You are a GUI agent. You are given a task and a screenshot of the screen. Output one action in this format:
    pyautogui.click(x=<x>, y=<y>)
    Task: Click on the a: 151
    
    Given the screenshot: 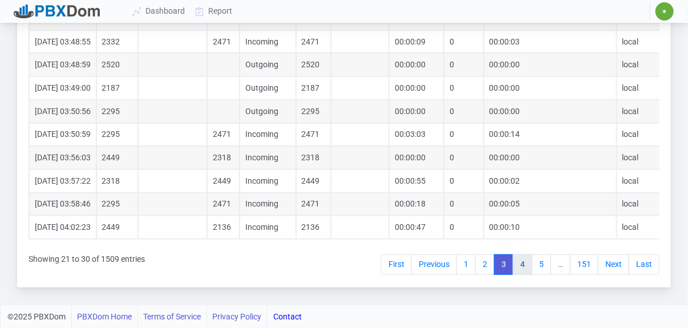 What is the action you would take?
    pyautogui.click(x=584, y=265)
    